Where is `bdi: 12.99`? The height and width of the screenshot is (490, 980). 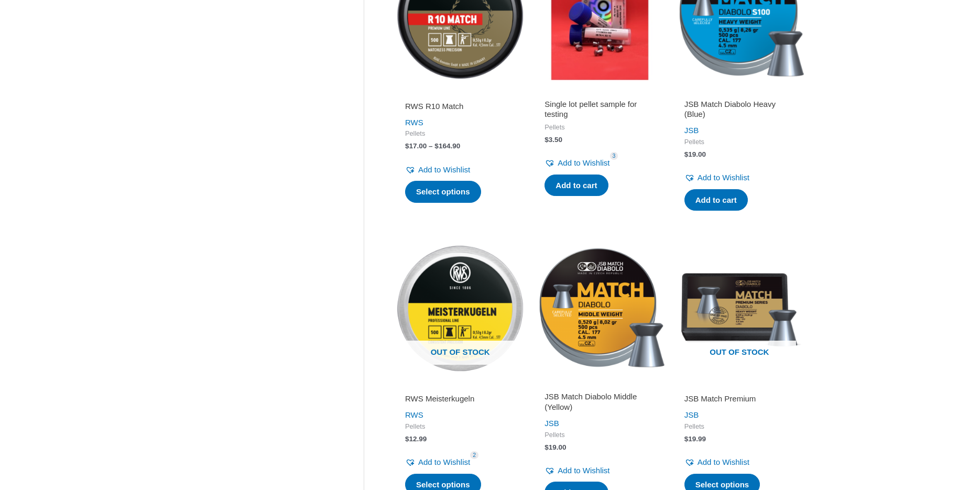
bdi: 12.99 is located at coordinates (415, 439).